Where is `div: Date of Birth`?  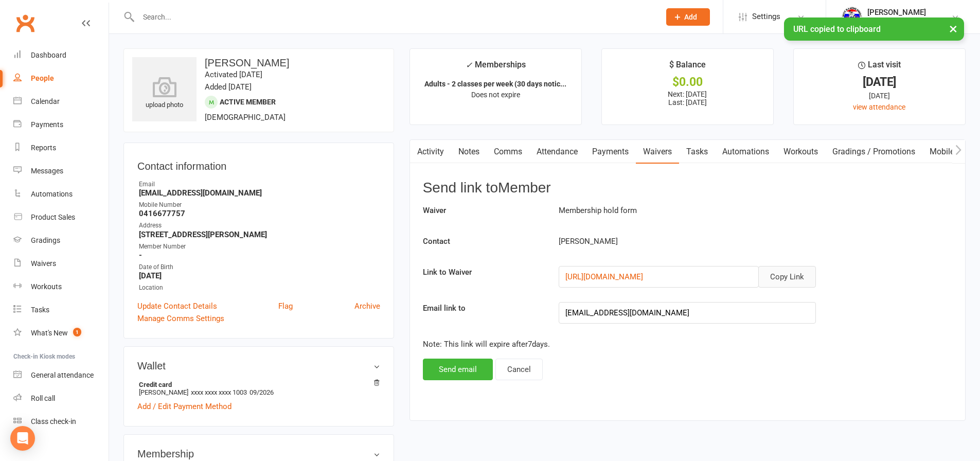 div: Date of Birth is located at coordinates (260, 267).